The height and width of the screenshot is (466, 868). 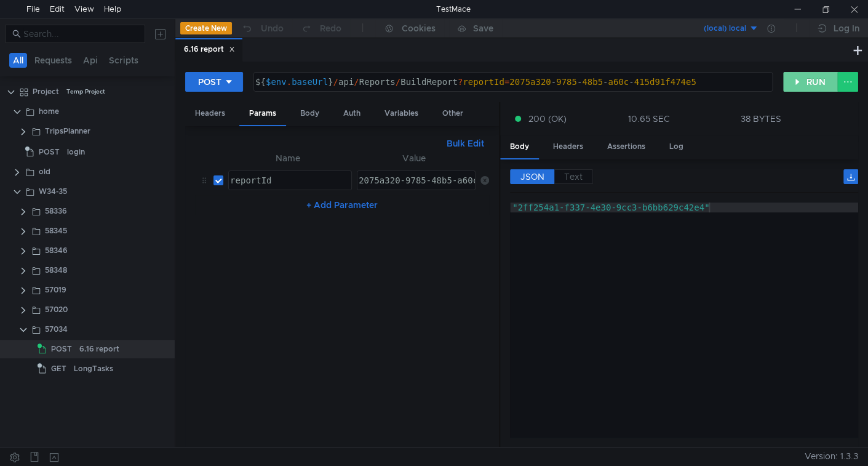 I want to click on div: 58336, so click(x=56, y=211).